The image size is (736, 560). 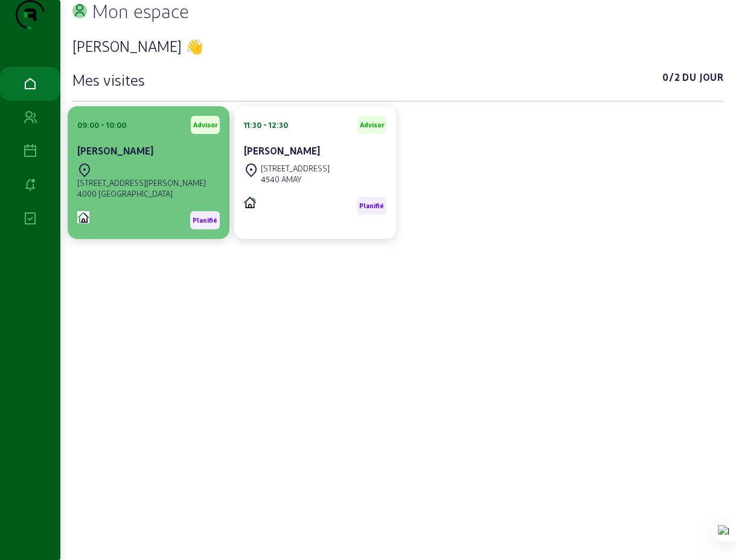 I want to click on img: PVELEC, so click(x=250, y=202).